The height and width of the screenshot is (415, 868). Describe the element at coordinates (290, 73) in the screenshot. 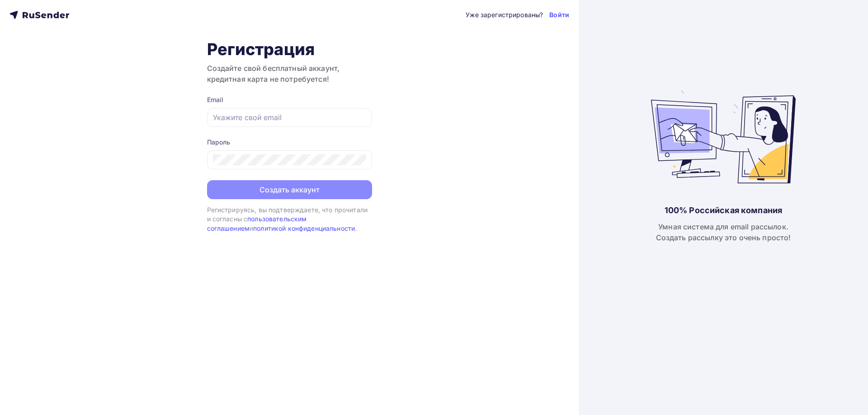

I see `h3: Создайте свой бесплатный аккаунт, кредитная карта не потребуется!` at that location.